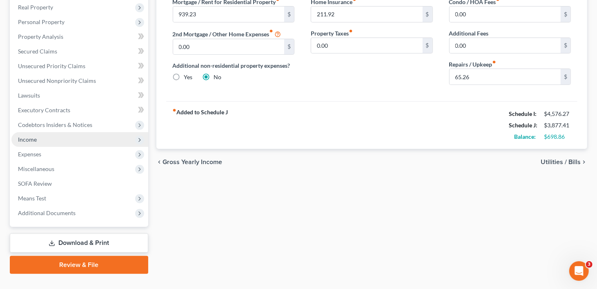 Image resolution: width=597 pixels, height=289 pixels. I want to click on label: Additional non-residential property expenses?, so click(234, 65).